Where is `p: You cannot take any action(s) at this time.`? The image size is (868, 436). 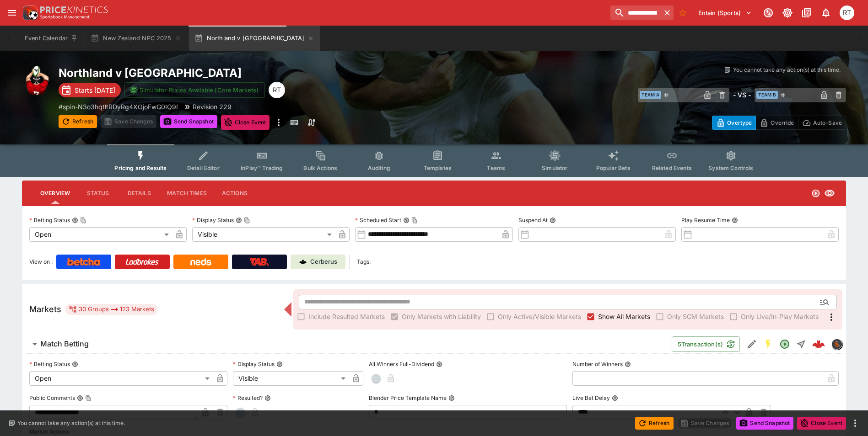 p: You cannot take any action(s) at this time. is located at coordinates (71, 424).